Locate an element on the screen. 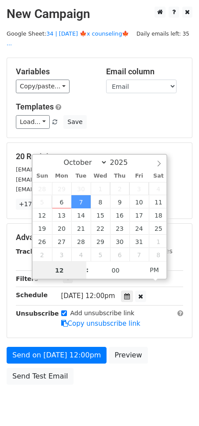  span: October 18, 2025 is located at coordinates (158, 215).